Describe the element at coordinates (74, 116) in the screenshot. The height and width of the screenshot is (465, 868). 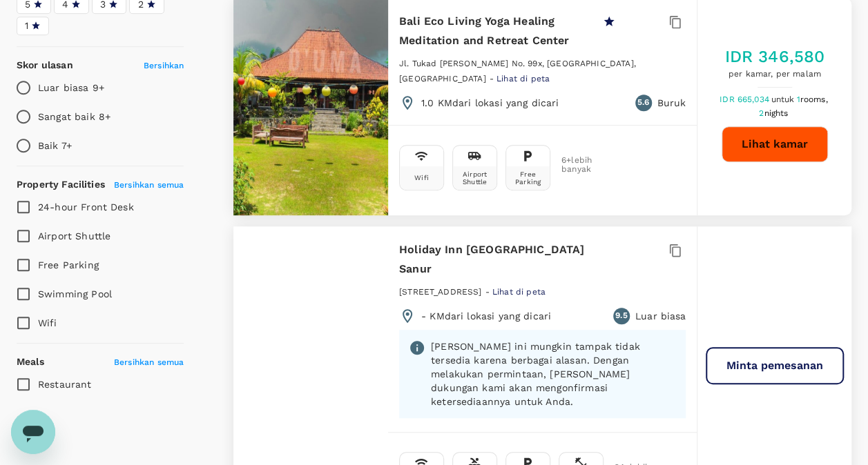
I see `p: Sangat baik 8+` at that location.